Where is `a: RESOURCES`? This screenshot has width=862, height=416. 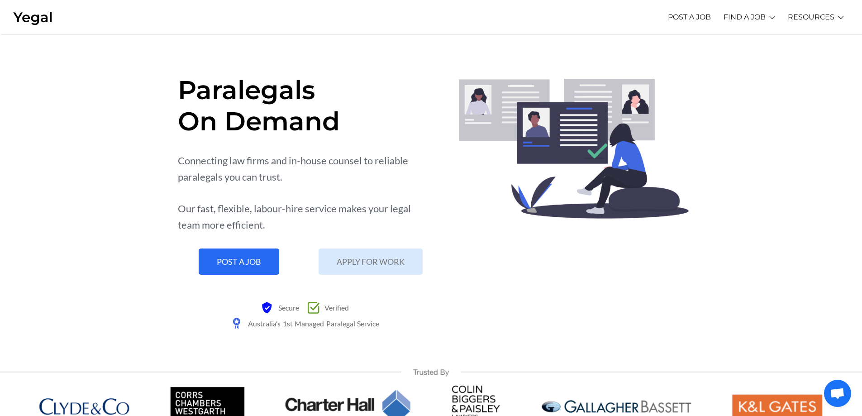 a: RESOURCES is located at coordinates (811, 17).